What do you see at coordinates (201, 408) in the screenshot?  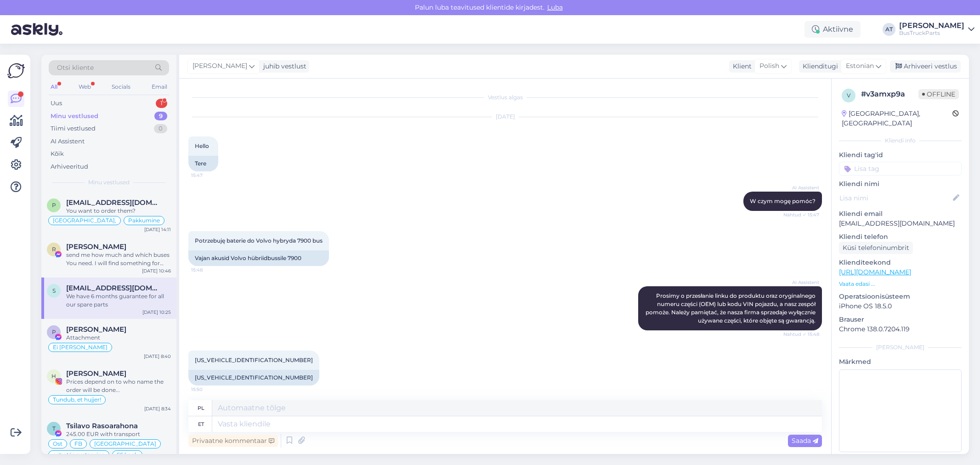 I see `div: pl` at bounding box center [201, 408].